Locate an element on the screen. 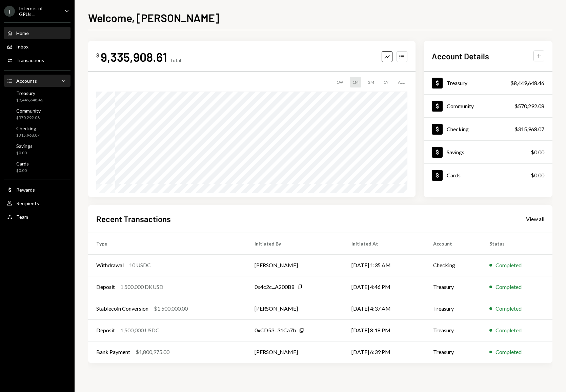 This screenshot has height=392, width=566. h2: Account Details is located at coordinates (460, 56).